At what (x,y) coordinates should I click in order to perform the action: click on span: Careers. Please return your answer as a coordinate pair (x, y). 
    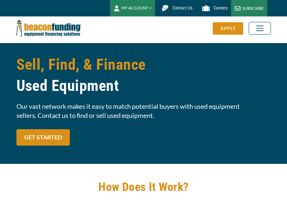
    Looking at the image, I should click on (221, 8).